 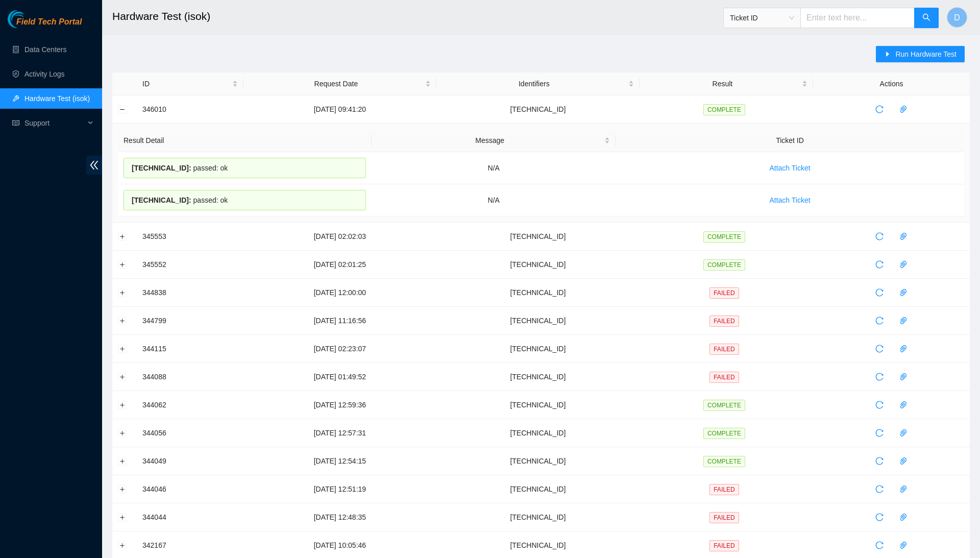 I want to click on button: Attach Ticket, so click(x=789, y=200).